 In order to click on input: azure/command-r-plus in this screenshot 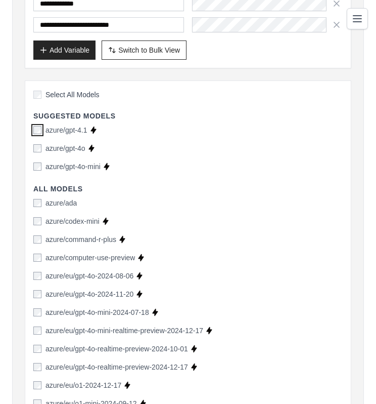, I will do `click(37, 239)`.